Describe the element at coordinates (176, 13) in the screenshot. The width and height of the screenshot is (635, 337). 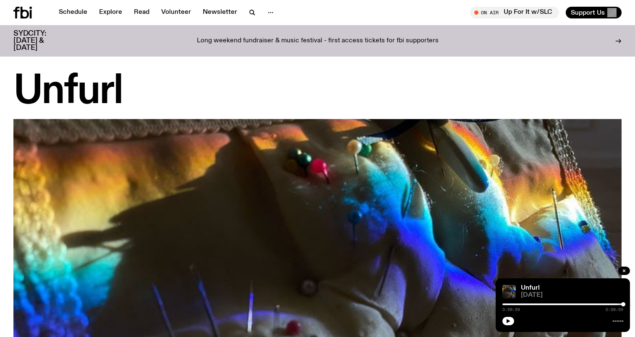
I see `a: Volunteer` at that location.